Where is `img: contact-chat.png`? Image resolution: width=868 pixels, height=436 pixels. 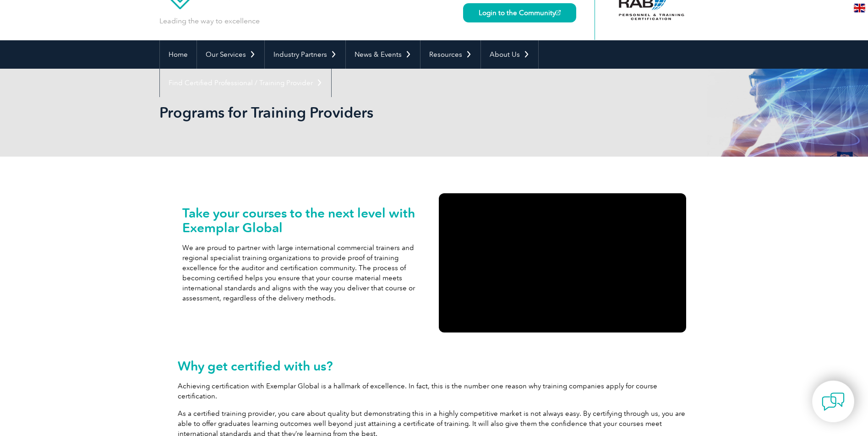
img: contact-chat.png is located at coordinates (833, 401).